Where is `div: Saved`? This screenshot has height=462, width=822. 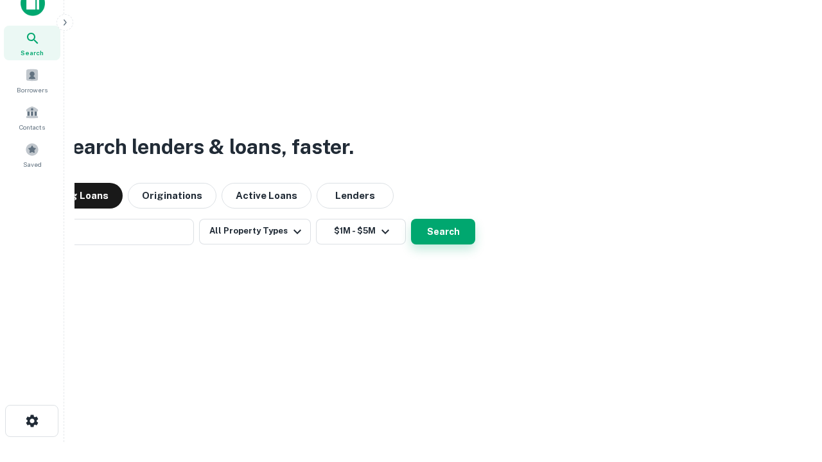
div: Saved is located at coordinates (32, 155).